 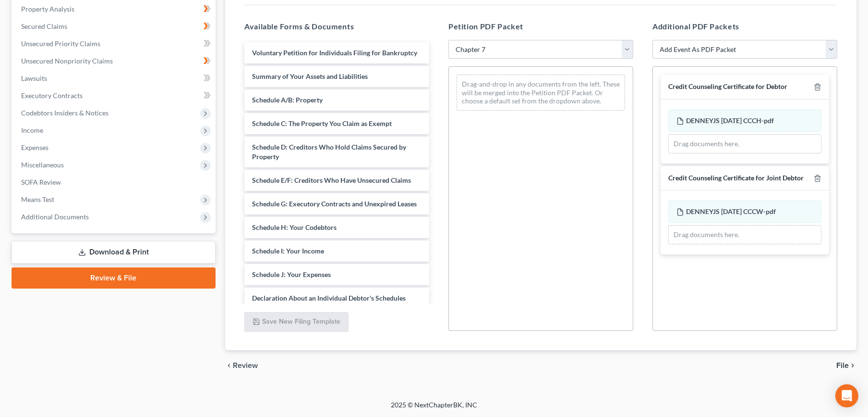 I want to click on a: SOFA Review, so click(x=114, y=182).